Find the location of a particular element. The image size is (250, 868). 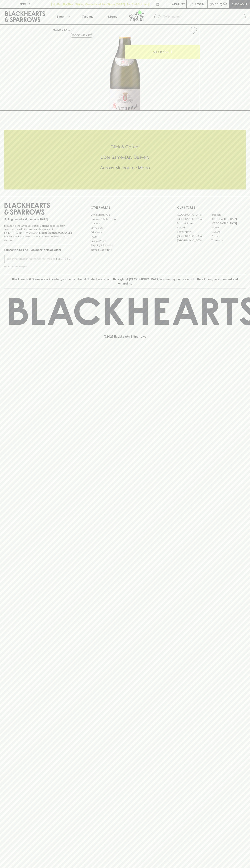

p: It is against the law to sell or supply alcohol to, or to obtain alcohol on behalf of a person un... is located at coordinates (39, 233).